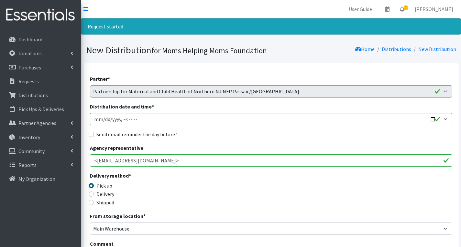  I want to click on p: Donations, so click(30, 53).